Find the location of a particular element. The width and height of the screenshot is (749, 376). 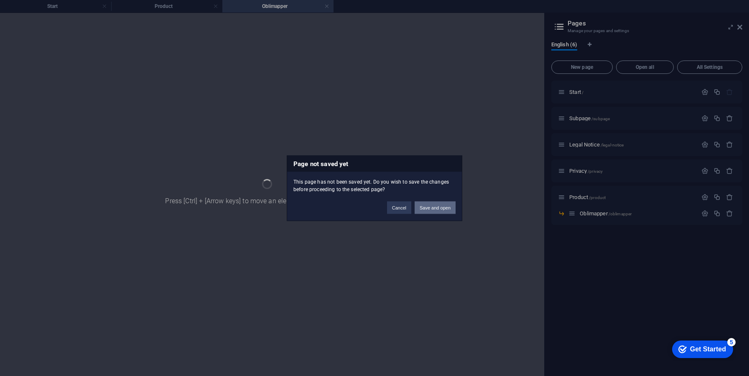

div: This page has not been saved yet. Do you wish to save the changes before proceeding to the select... is located at coordinates (374, 182).